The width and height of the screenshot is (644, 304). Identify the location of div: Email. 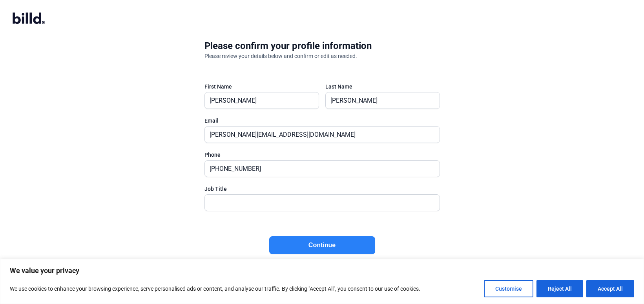
(322, 121).